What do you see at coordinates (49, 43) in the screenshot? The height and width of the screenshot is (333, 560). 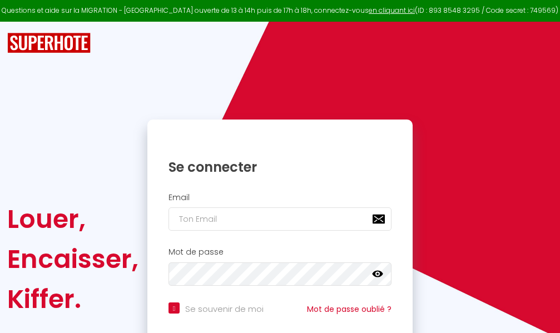 I see `img: SuperHote logo` at bounding box center [49, 43].